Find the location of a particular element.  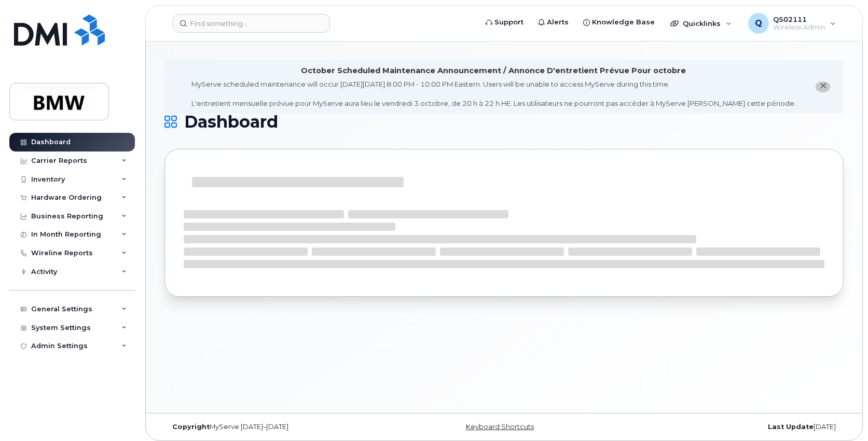

div: October Scheduled Maintenance Announcement / Annonce D'entretient Prévue Pour octobre is located at coordinates (493, 71).